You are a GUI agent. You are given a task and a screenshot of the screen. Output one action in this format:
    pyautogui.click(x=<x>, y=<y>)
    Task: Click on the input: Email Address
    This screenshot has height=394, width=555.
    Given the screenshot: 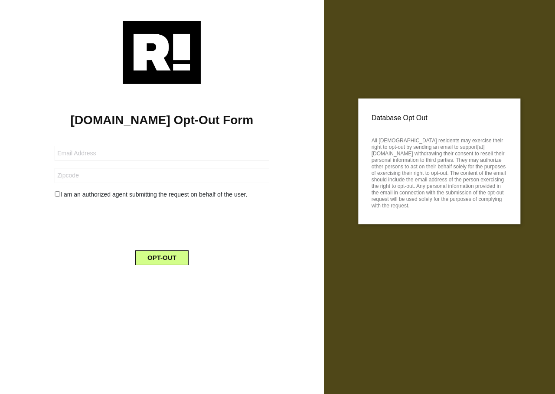 What is the action you would take?
    pyautogui.click(x=162, y=153)
    